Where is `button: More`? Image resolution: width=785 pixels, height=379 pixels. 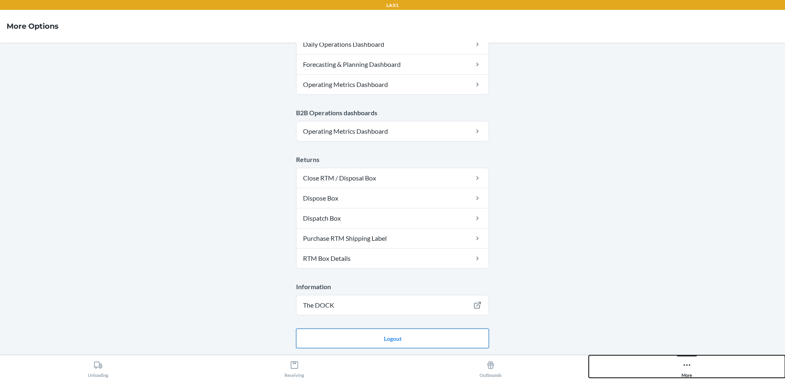 button: More is located at coordinates (687, 367).